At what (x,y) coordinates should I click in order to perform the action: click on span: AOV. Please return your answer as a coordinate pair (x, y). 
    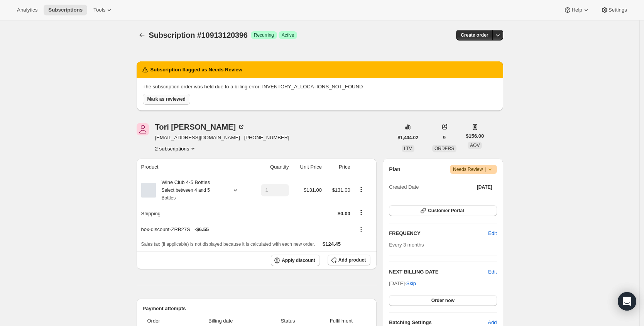
    Looking at the image, I should click on (475, 145).